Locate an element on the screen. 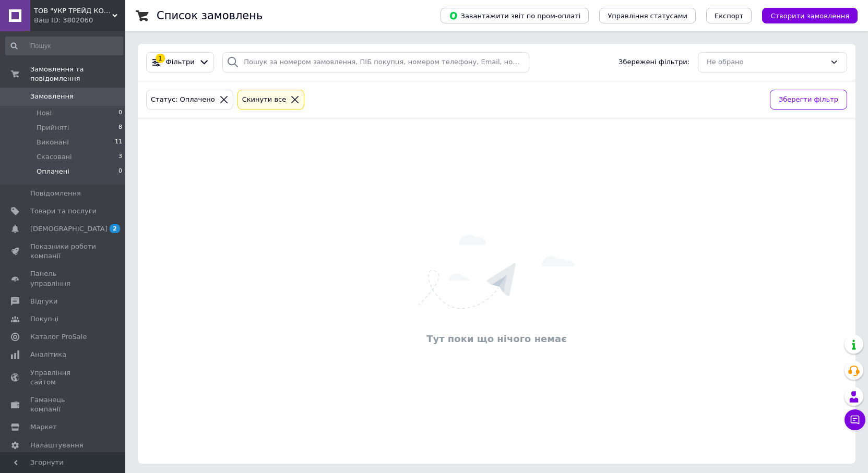 This screenshot has height=473, width=868. span: Виконані is located at coordinates (53, 143).